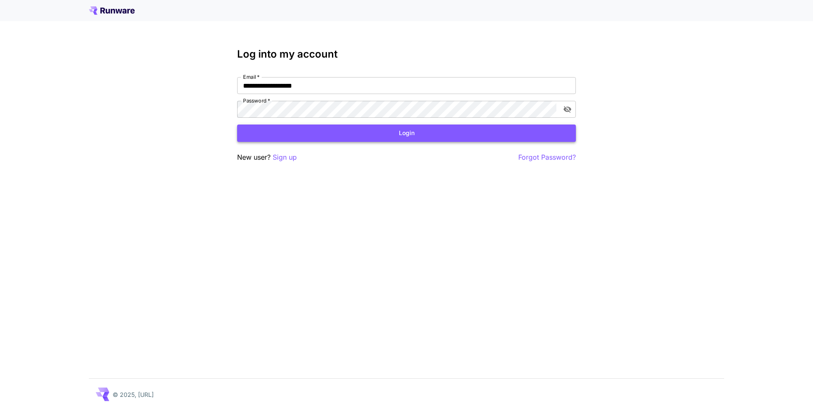 Image resolution: width=813 pixels, height=410 pixels. What do you see at coordinates (406, 133) in the screenshot?
I see `button: Login` at bounding box center [406, 133].